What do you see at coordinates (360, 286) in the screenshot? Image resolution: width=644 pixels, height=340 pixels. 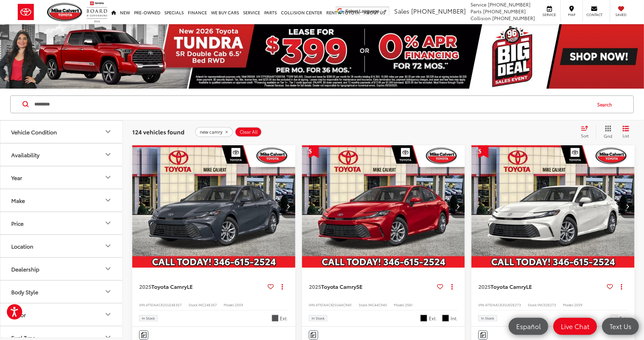 I see `span: SE` at bounding box center [360, 286].